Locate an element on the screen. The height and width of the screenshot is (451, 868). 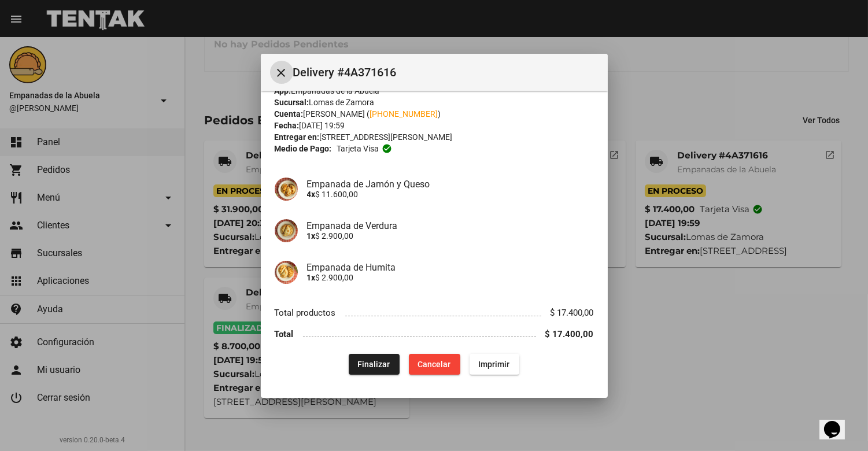
strong: Sucursal: is located at coordinates (292, 102).